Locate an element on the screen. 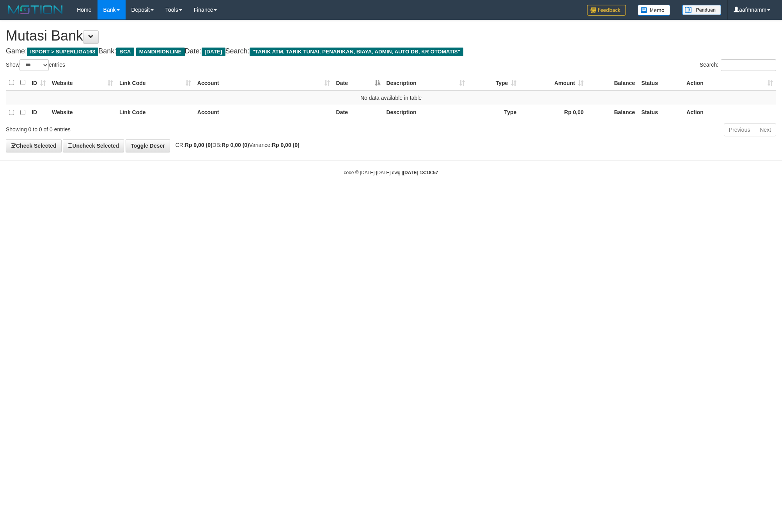 Image resolution: width=782 pixels, height=532 pixels. a: Next is located at coordinates (765, 130).